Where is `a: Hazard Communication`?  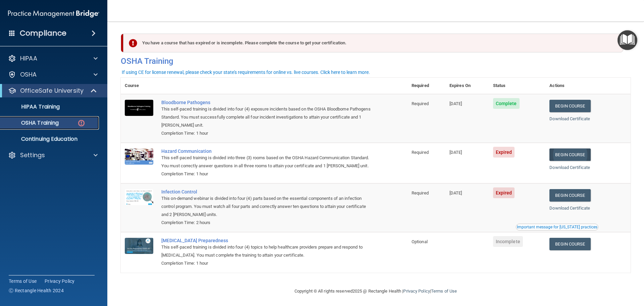 a: Hazard Communication is located at coordinates (267, 151).